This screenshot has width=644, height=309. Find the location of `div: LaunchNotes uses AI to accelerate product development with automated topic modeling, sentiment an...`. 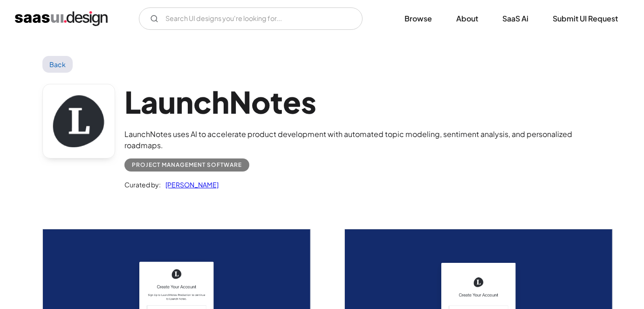

div: LaunchNotes uses AI to accelerate product development with automated topic modeling, sentiment an... is located at coordinates (363, 140).